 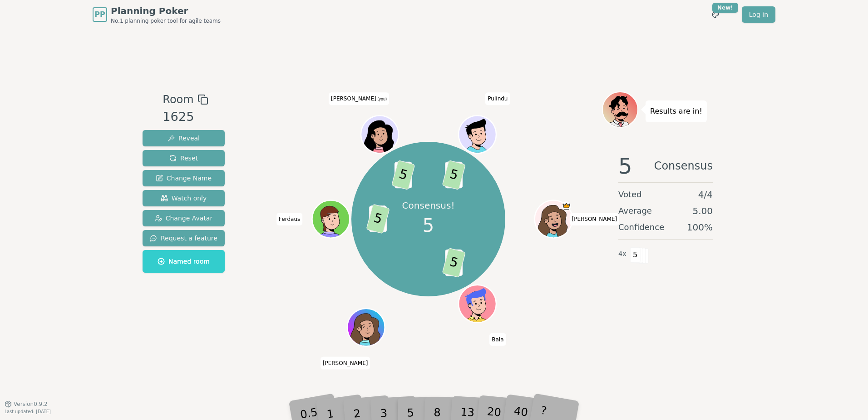 I want to click on span: Named room, so click(x=183, y=261).